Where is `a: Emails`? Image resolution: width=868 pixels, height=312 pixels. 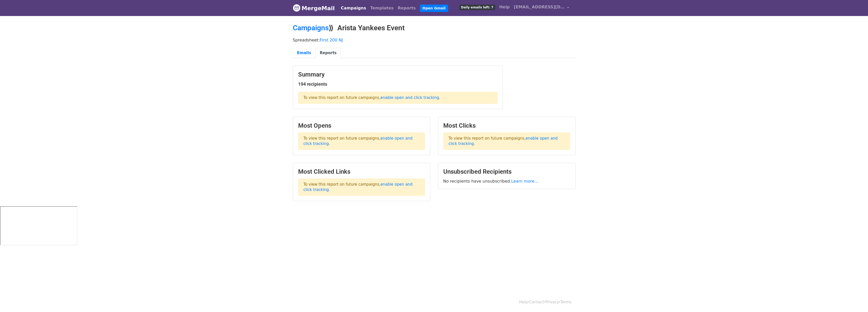
a: Emails is located at coordinates (304, 53).